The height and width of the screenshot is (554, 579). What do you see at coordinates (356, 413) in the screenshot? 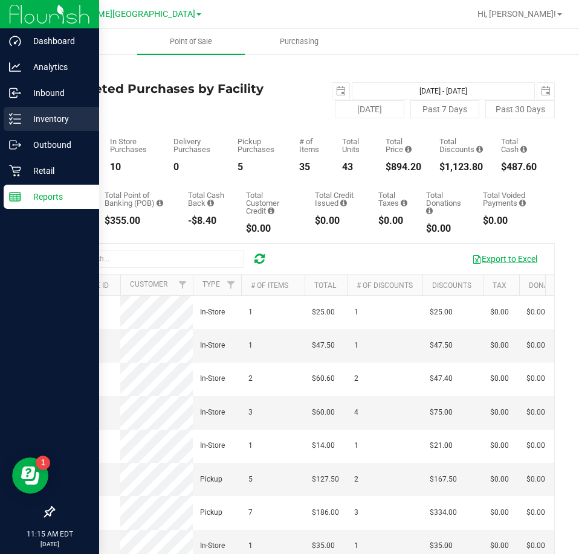
I see `span: 4` at bounding box center [356, 413].